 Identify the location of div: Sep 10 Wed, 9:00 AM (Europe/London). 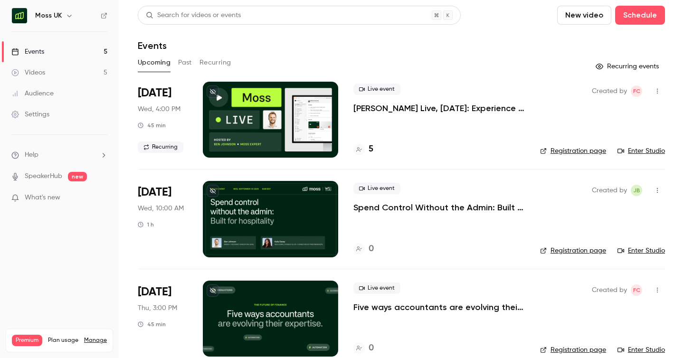
(162, 219).